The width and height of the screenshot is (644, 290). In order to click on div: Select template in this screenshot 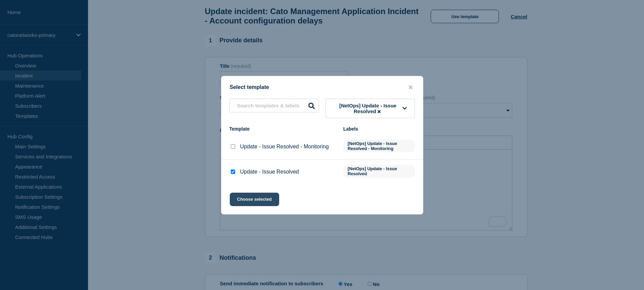, I will do `click(322, 88)`.